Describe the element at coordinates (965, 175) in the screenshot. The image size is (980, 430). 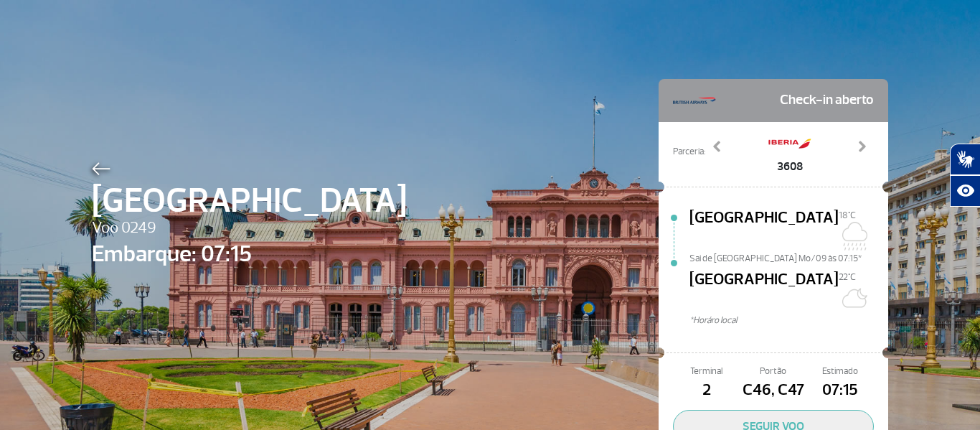
I see `div: Plugin de acessibilidade da Hand Talk.` at that location.